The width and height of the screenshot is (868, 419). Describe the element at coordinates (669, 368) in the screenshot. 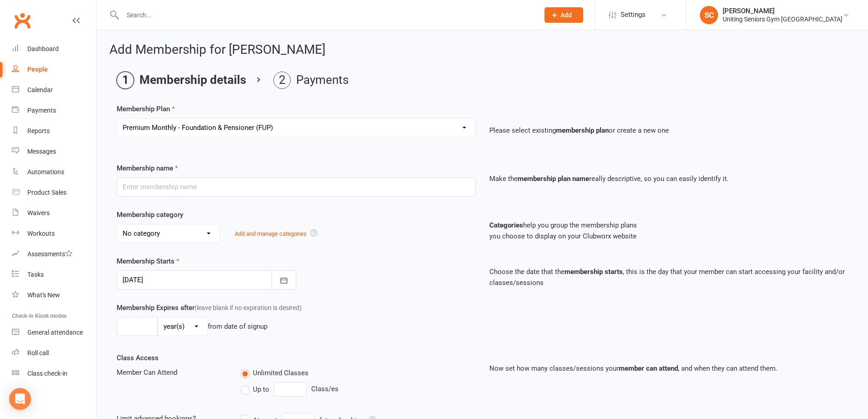

I see `p: Now set how many classes/sessions your , and when they can attend them.` at that location.